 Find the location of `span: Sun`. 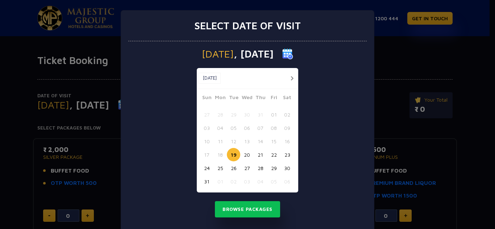

span: Sun is located at coordinates (206, 98).